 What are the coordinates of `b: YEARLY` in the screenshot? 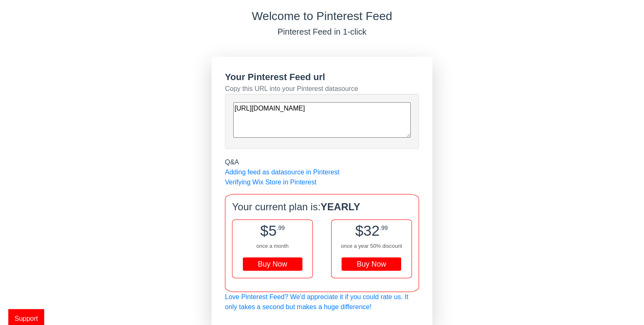 It's located at (340, 206).